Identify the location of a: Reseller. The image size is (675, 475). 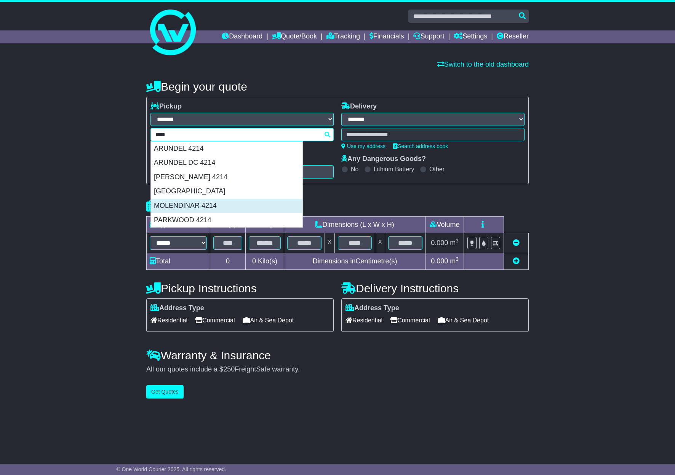
(512, 37).